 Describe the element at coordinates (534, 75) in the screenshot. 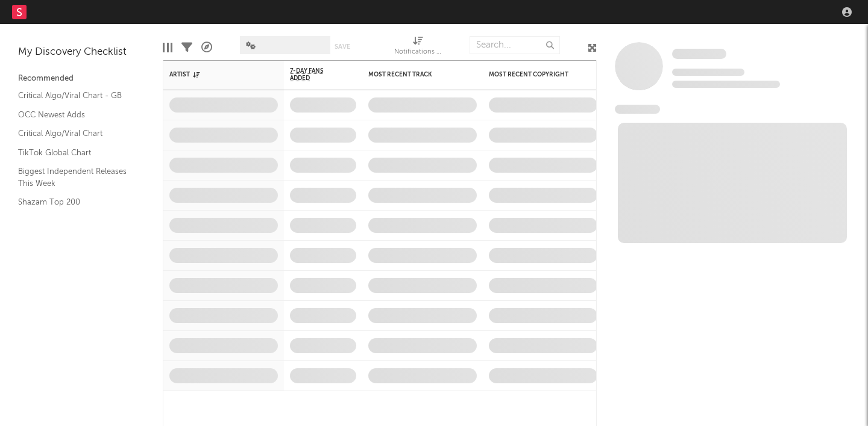

I see `div: Most Recent Copyright` at that location.